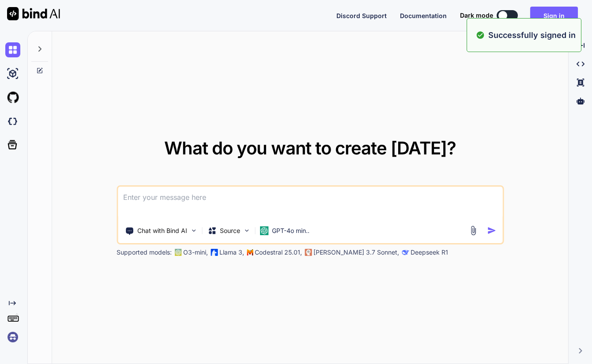  Describe the element at coordinates (491, 230) in the screenshot. I see `img: icon` at that location.